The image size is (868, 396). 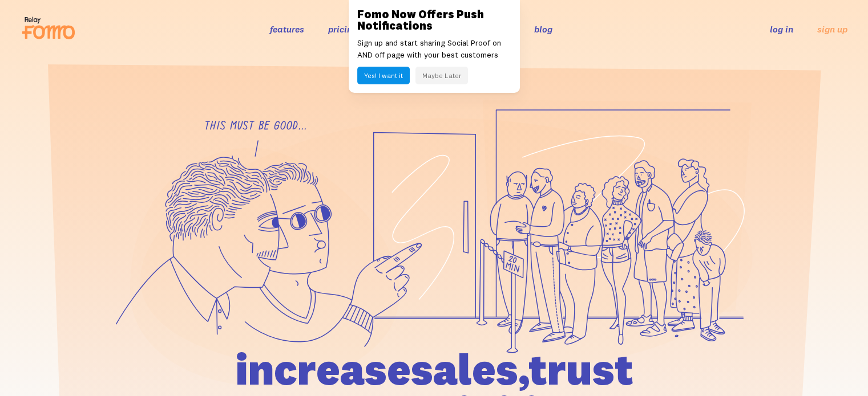 I want to click on a: sign up, so click(x=832, y=29).